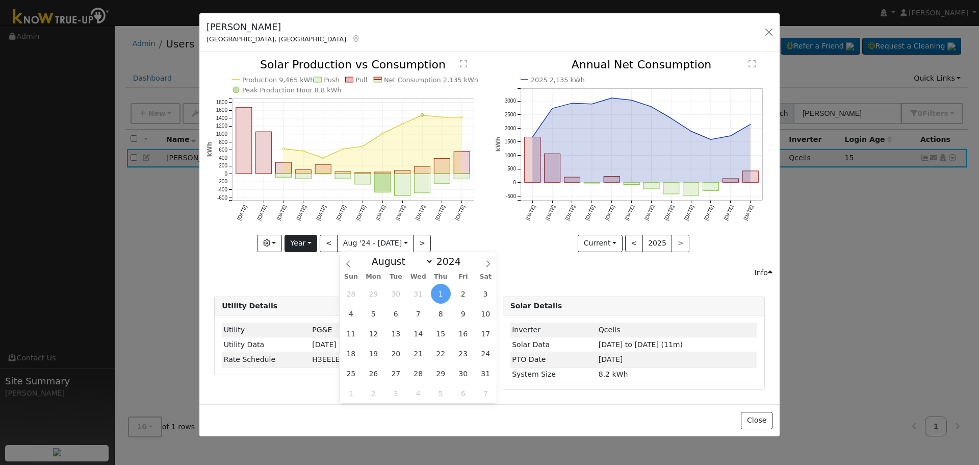 This screenshot has width=979, height=465. What do you see at coordinates (249, 305) in the screenshot?
I see `strong: Utility Details` at bounding box center [249, 305].